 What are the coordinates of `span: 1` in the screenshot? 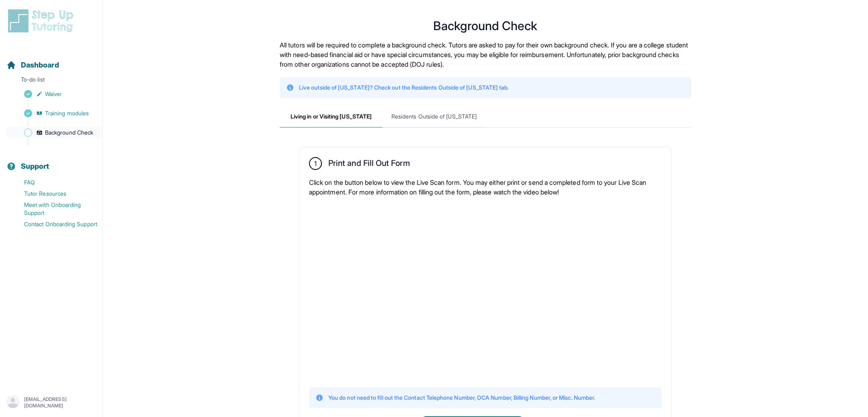 It's located at (315, 163).